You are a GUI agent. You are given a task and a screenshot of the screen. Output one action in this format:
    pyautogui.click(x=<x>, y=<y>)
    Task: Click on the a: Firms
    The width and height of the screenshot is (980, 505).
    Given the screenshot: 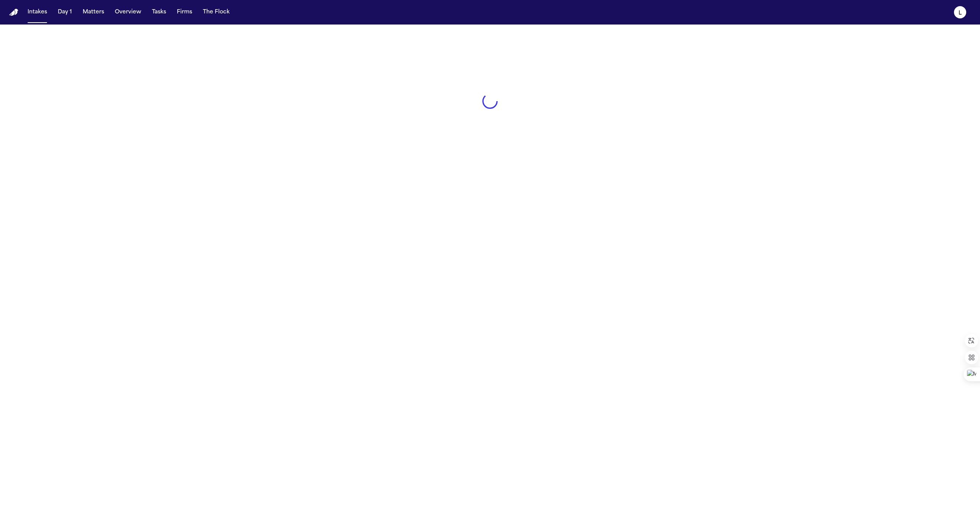 What is the action you would take?
    pyautogui.click(x=184, y=13)
    